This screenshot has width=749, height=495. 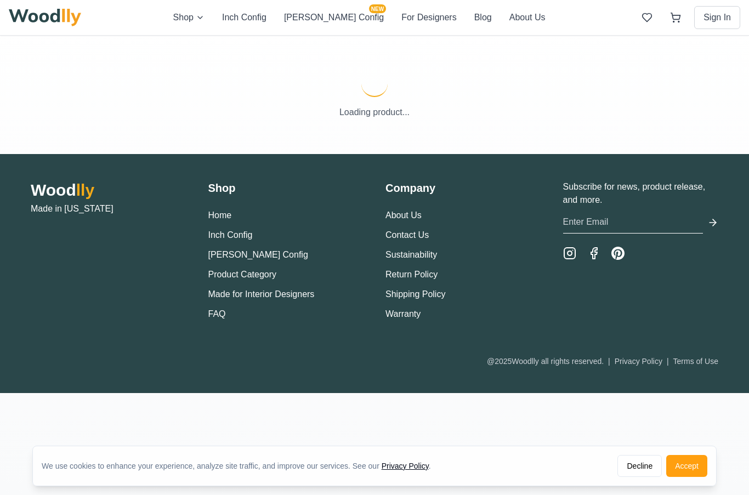 I want to click on button: Blog, so click(x=483, y=18).